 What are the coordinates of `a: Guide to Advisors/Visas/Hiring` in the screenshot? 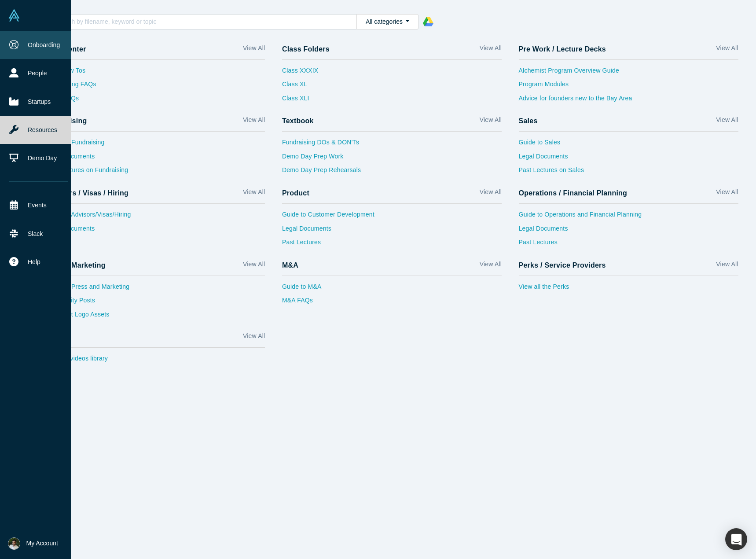 It's located at (155, 217).